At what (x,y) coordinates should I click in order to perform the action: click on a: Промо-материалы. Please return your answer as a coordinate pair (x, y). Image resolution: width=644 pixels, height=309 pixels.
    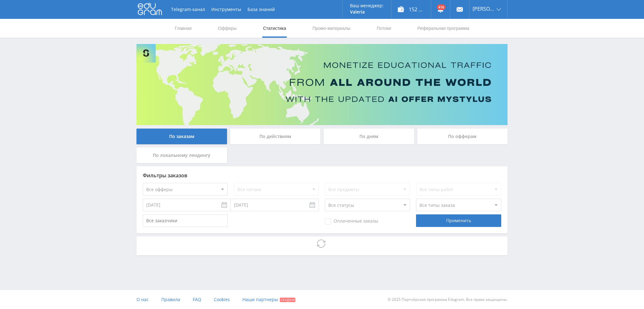
    Looking at the image, I should click on (331, 28).